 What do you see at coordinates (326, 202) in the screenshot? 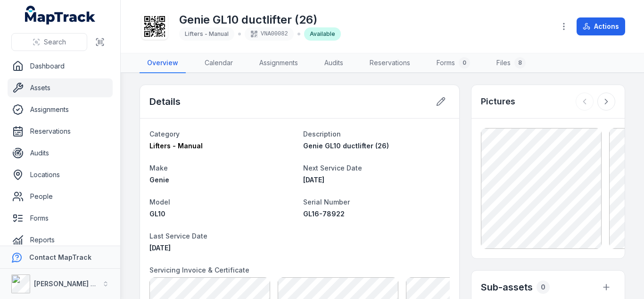
I see `span: Serial Number` at bounding box center [326, 202].